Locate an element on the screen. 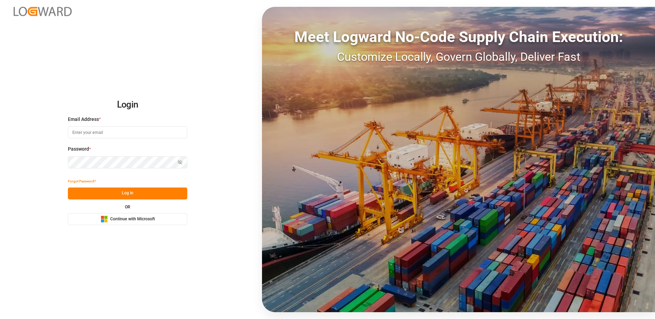 The image size is (655, 319). span: Password is located at coordinates (78, 149).